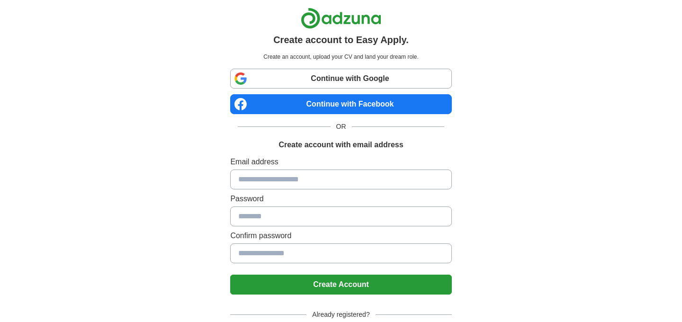  Describe the element at coordinates (341, 79) in the screenshot. I see `a: Continue with Google` at that location.